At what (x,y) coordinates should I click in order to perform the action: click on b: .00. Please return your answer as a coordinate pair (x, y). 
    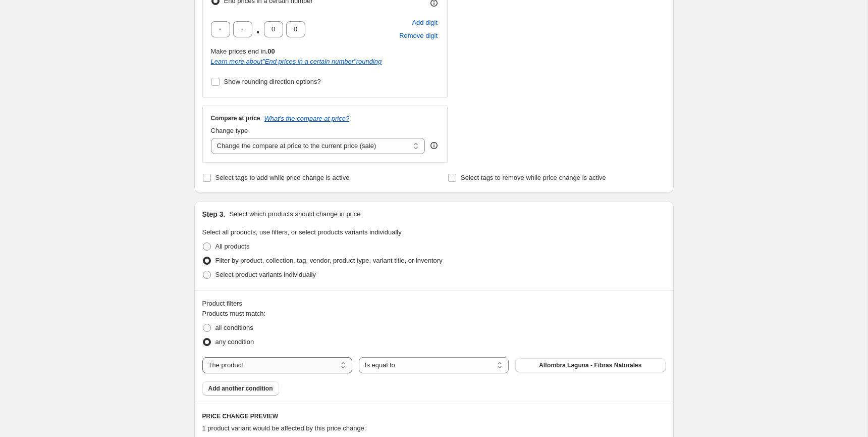
    Looking at the image, I should click on (270, 51).